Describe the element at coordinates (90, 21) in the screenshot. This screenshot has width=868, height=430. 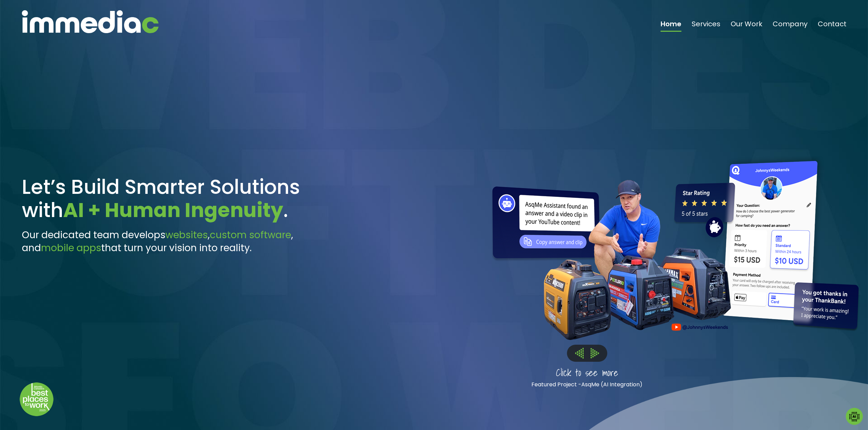
I see `img: immediac` at that location.